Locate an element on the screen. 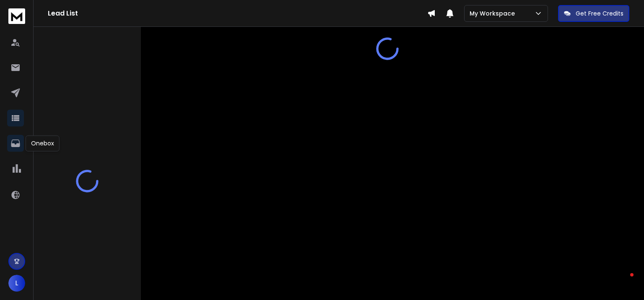 This screenshot has height=300, width=644. button: L is located at coordinates (17, 283).